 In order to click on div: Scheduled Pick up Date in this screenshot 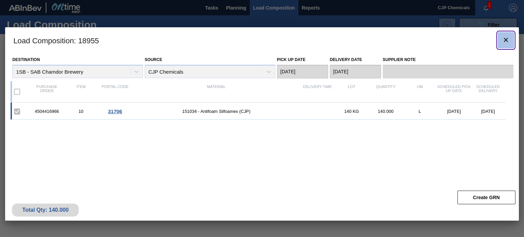, I will do `click(454, 92)`.